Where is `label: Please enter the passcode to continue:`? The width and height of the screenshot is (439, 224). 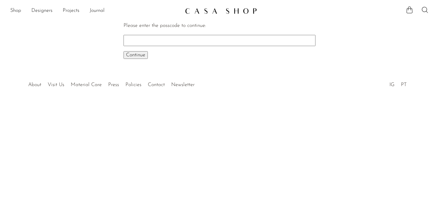
label: Please enter the passcode to continue: is located at coordinates (165, 26).